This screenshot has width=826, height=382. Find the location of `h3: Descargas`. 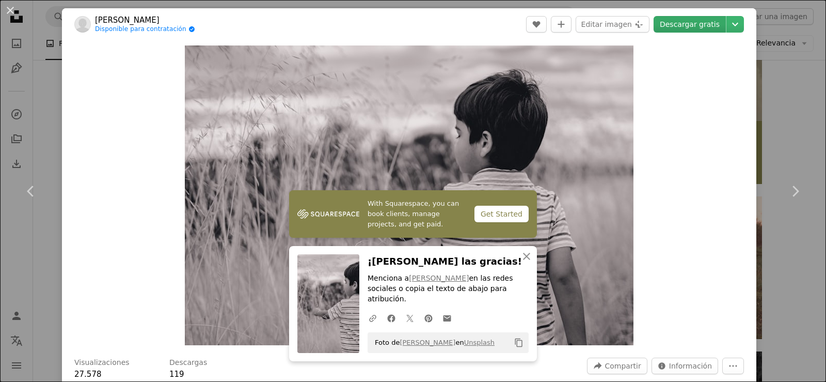

h3: Descargas is located at coordinates (188, 362).